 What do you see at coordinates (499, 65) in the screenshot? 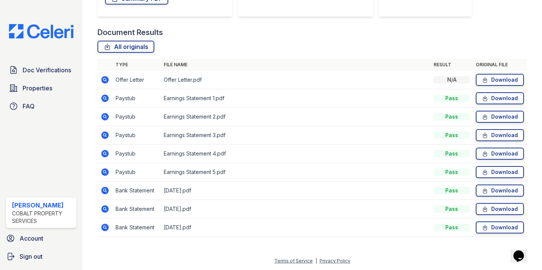
I see `th: Original file` at bounding box center [499, 65].